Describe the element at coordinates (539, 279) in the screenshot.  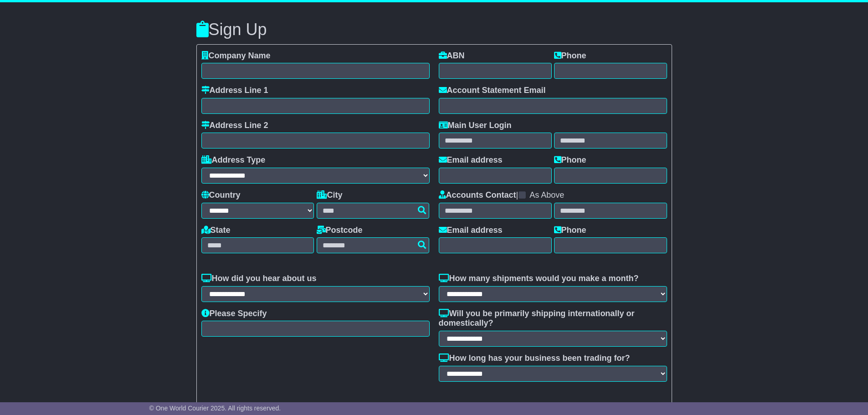
I see `label: How many shipments would you make a month?` at that location.